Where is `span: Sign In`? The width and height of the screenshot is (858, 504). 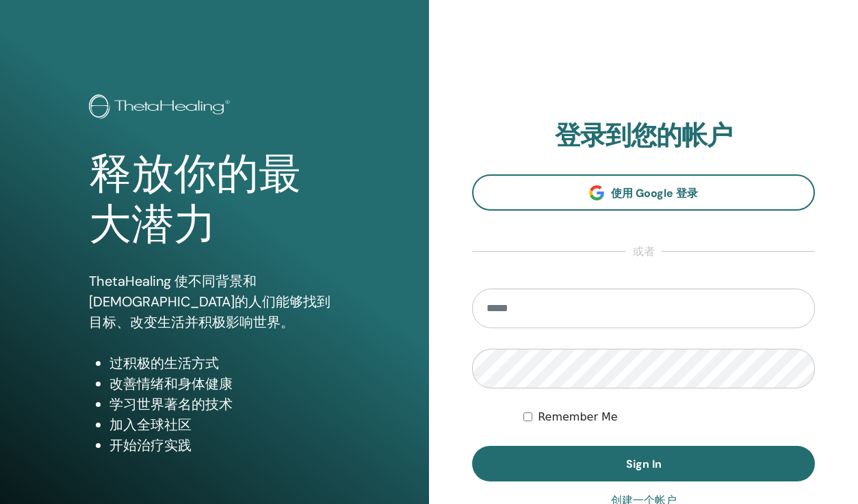
span: Sign In is located at coordinates (644, 464).